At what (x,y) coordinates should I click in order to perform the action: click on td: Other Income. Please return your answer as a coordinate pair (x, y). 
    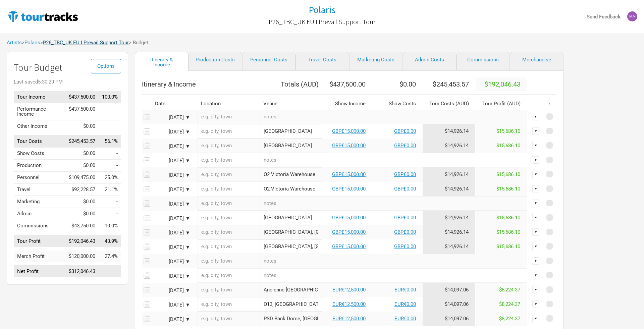
    Looking at the image, I should click on (40, 126).